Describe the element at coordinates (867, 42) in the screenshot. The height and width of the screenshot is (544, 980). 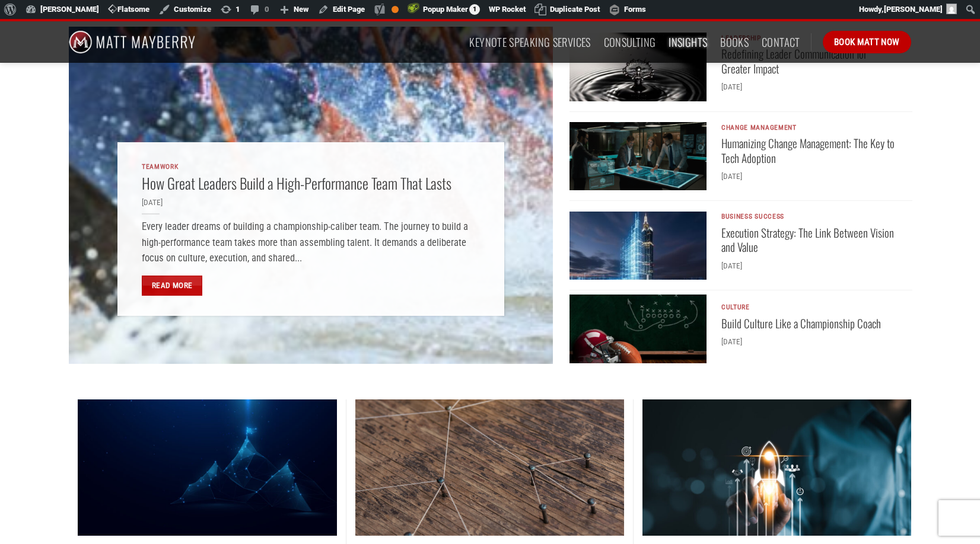
I see `span: Book Matt Now` at that location.